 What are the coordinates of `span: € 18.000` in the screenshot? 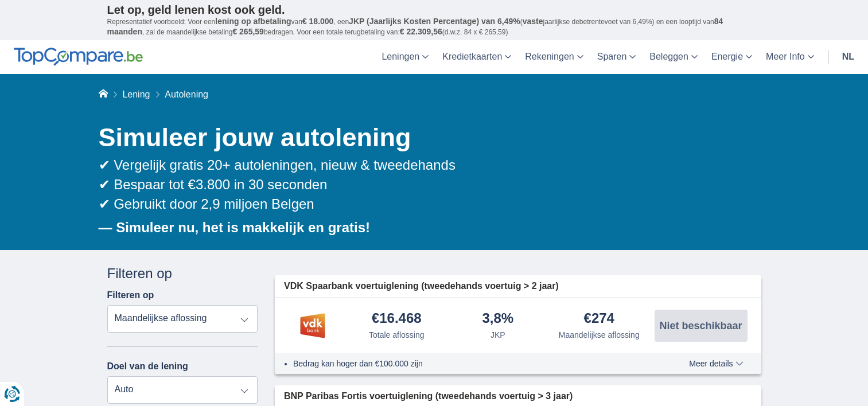 It's located at (318, 21).